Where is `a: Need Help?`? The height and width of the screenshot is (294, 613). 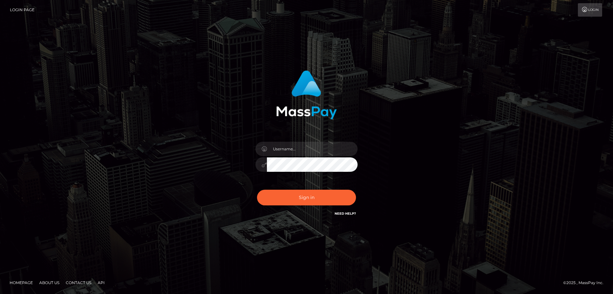 a: Need Help? is located at coordinates (345, 213).